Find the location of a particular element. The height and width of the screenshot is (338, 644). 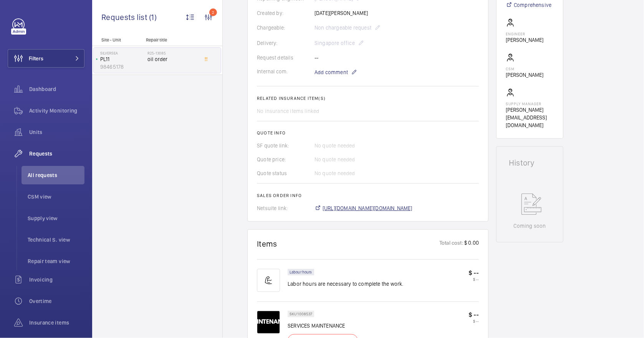

span: All requests is located at coordinates (56, 175).